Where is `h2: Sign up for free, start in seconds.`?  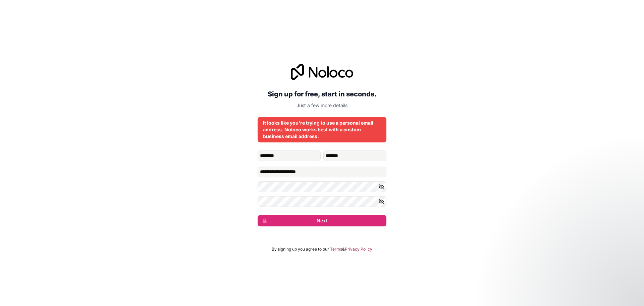
h2: Sign up for free, start in seconds. is located at coordinates (322, 94).